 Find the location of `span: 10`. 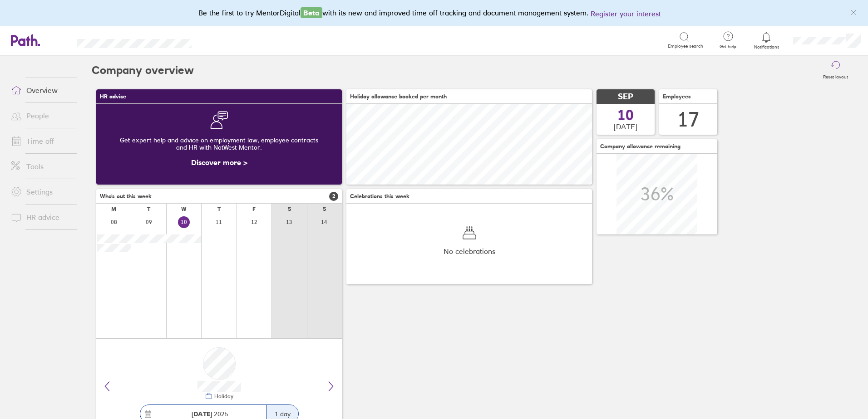

span: 10 is located at coordinates (626, 115).